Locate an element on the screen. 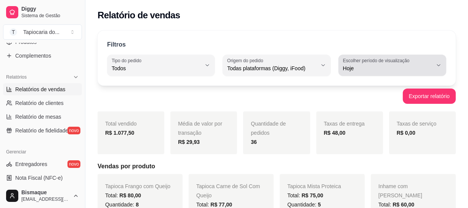 The image size is (468, 208). strong: R$ 29,93 is located at coordinates (189, 142).